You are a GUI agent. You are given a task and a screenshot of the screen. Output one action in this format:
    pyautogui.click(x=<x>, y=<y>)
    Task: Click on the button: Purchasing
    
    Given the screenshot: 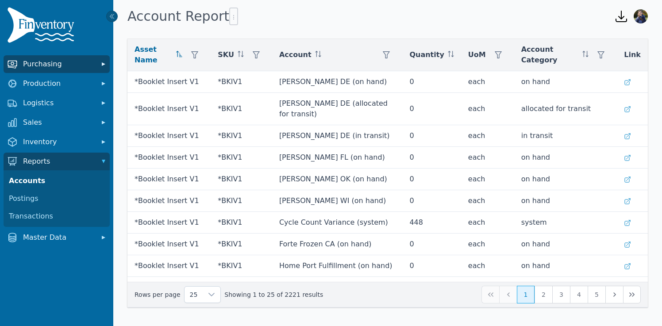 What is the action you would take?
    pyautogui.click(x=57, y=64)
    